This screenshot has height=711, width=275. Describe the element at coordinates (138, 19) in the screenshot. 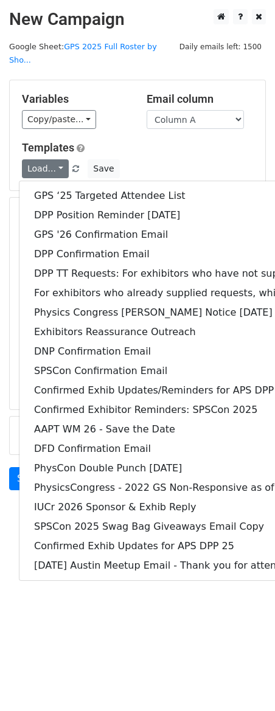

I see `h2: New Campaign` at that location.